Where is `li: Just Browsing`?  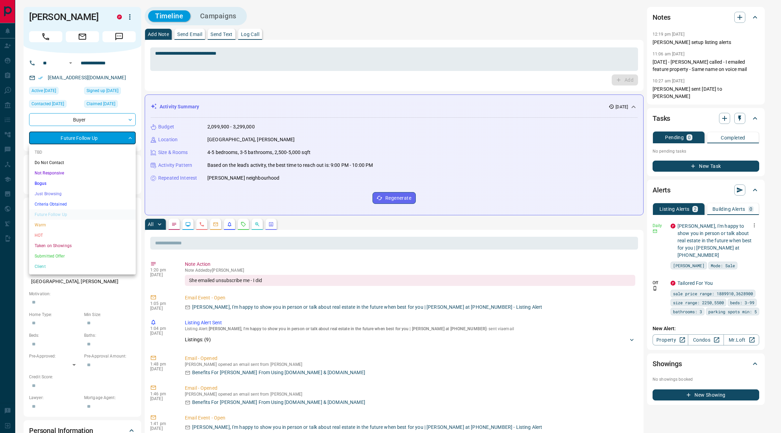
li: Just Browsing is located at coordinates (82, 194).